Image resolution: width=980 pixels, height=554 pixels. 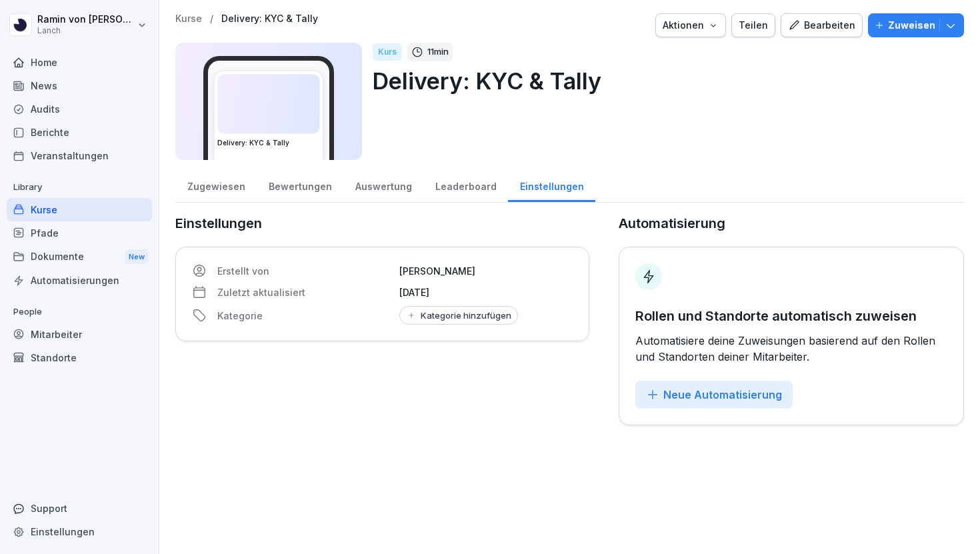 What do you see at coordinates (79, 280) in the screenshot?
I see `div: Automatisierungen` at bounding box center [79, 280].